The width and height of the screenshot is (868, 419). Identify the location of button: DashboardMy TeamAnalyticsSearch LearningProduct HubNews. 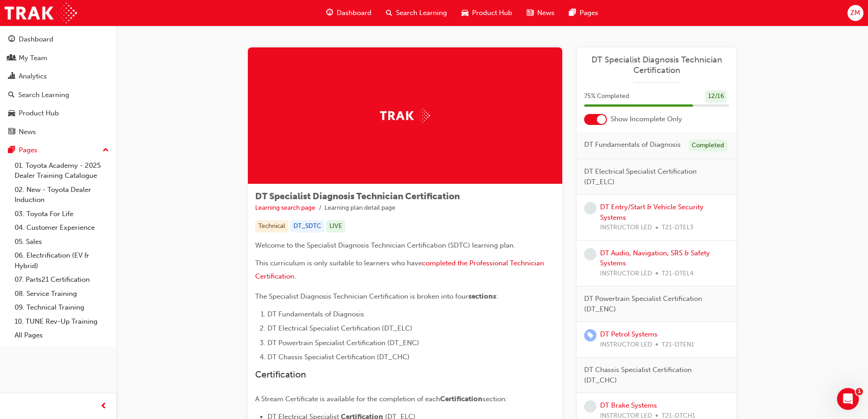
(58, 86).